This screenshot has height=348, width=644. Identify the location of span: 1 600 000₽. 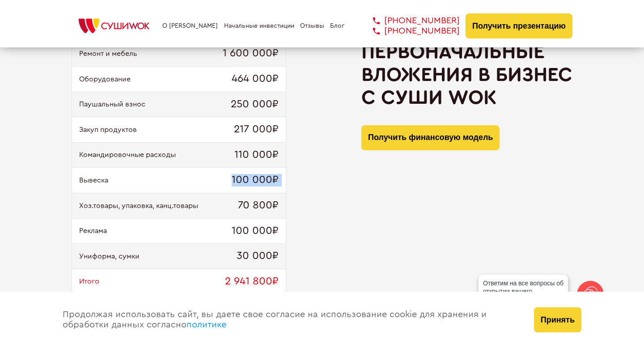
(251, 54).